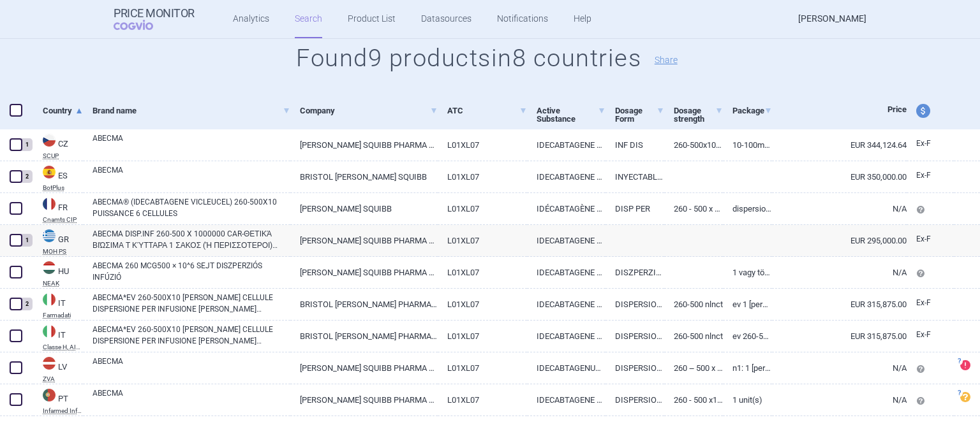 The height and width of the screenshot is (448, 980). Describe the element at coordinates (752, 110) in the screenshot. I see `a: Package` at that location.